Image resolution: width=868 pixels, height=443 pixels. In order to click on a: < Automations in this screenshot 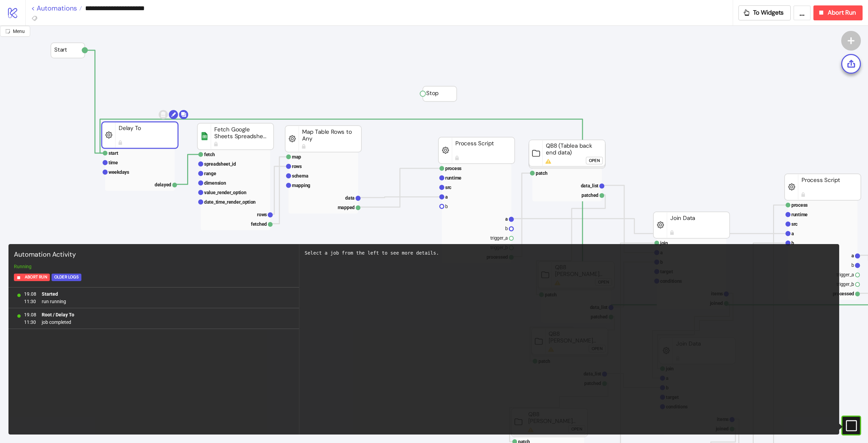, I will do `click(57, 8)`.